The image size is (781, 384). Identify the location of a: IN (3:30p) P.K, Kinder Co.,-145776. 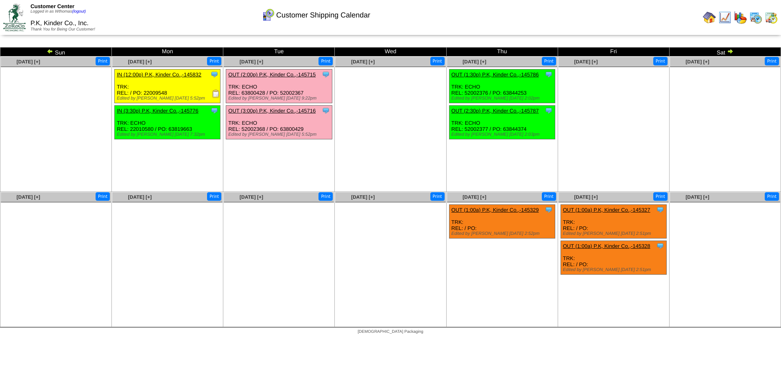
(157, 111).